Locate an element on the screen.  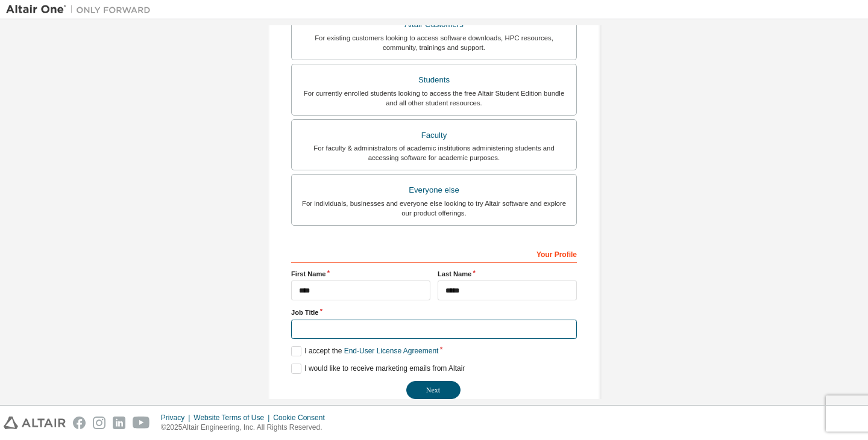
div: Everyone else is located at coordinates (434, 191).